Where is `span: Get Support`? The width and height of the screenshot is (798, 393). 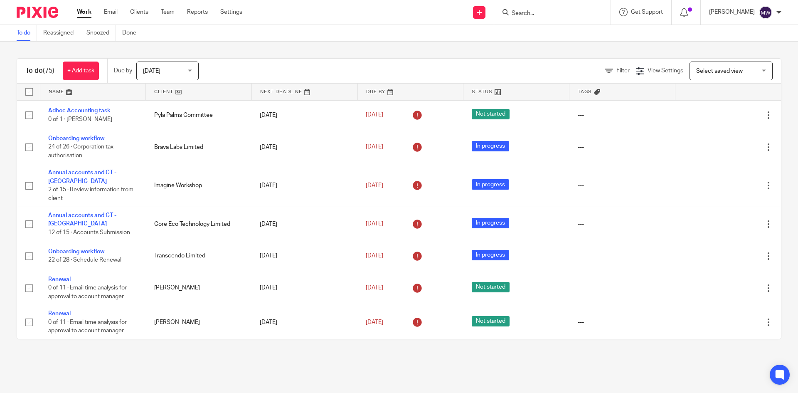 span: Get Support is located at coordinates (646, 12).